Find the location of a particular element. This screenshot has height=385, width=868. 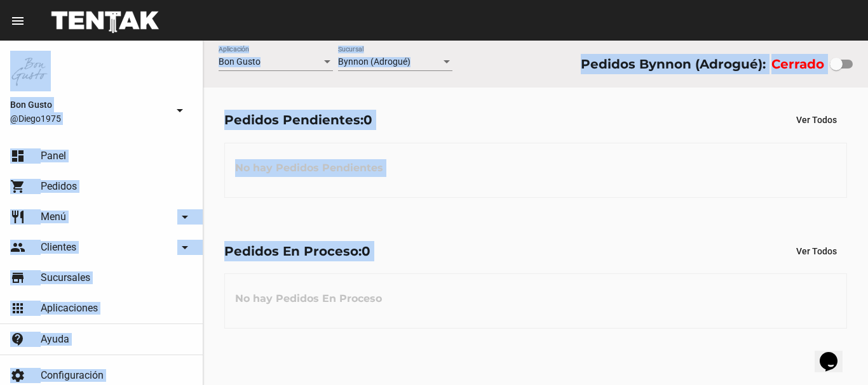

span: Panel is located at coordinates (53, 156).